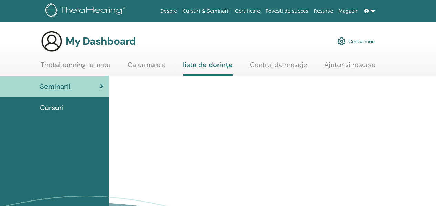 The height and width of the screenshot is (206, 436). I want to click on img: generic-user-icon.jpg, so click(52, 41).